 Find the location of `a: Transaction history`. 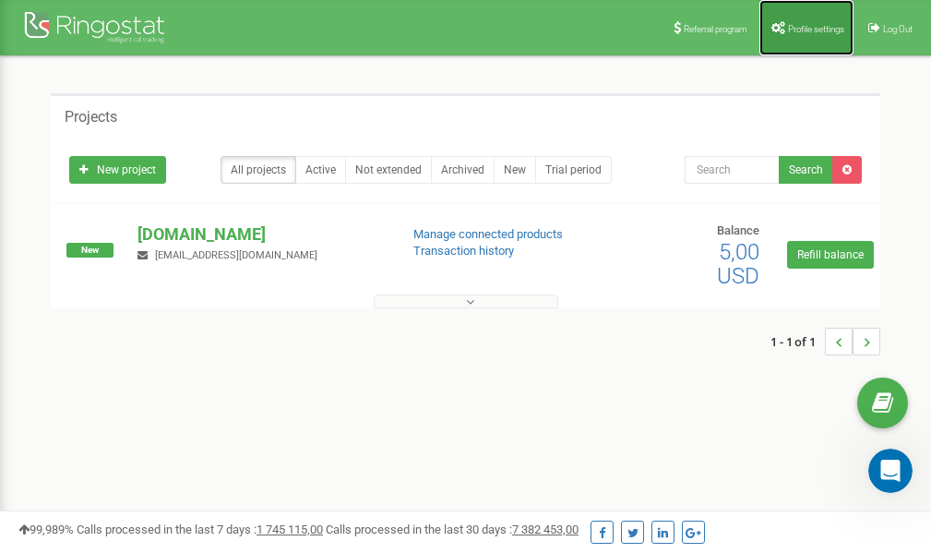

a: Transaction history is located at coordinates (463, 250).